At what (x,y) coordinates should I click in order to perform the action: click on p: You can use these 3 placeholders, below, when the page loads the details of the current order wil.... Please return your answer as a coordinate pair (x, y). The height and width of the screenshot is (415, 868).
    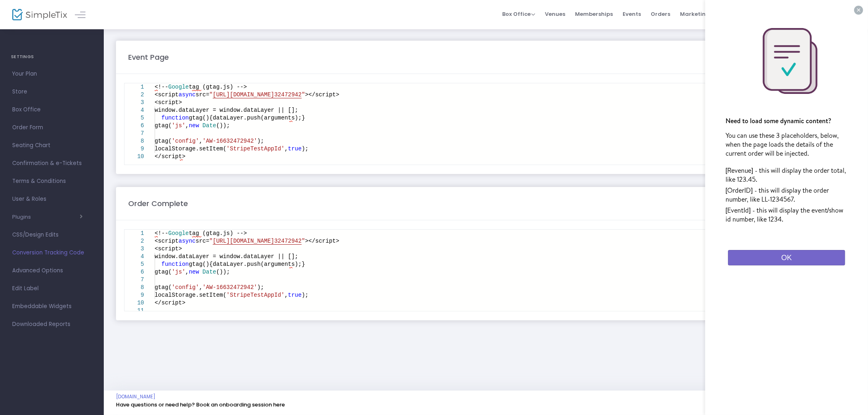
    Looking at the image, I should click on (787, 144).